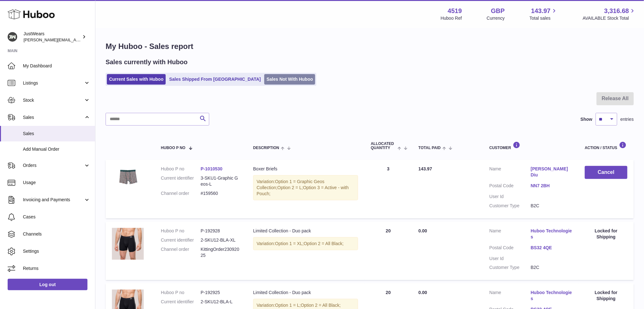  I want to click on span: Add Manual Order, so click(57, 149).